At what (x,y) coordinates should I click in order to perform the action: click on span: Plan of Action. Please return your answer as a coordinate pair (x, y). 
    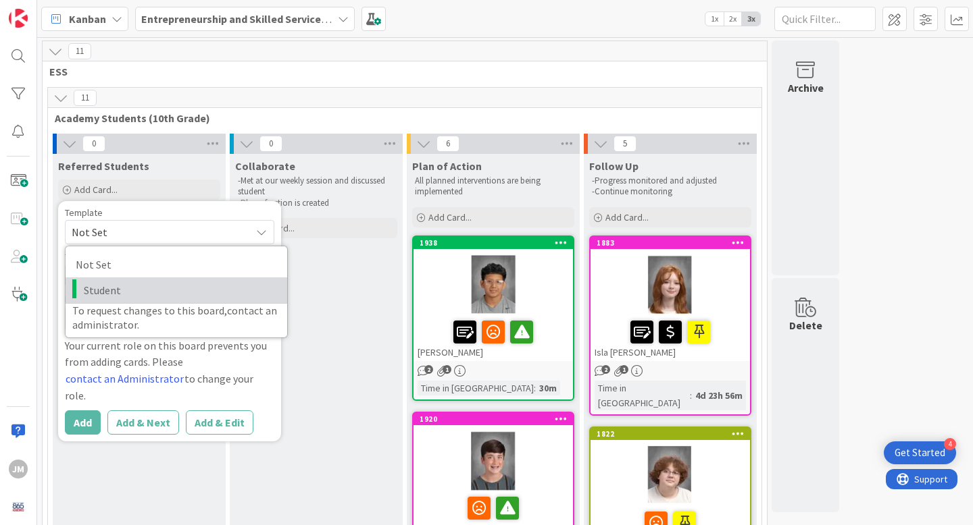
    Looking at the image, I should click on (446, 166).